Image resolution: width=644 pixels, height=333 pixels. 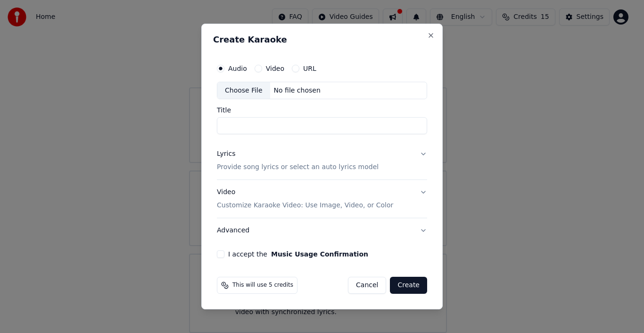 What do you see at coordinates (322, 40) in the screenshot?
I see `h2: Create Karaoke` at bounding box center [322, 40].